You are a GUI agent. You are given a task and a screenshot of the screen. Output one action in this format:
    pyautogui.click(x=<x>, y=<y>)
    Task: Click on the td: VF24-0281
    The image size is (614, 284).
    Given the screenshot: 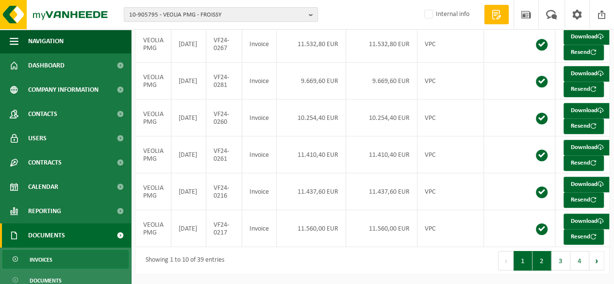 What is the action you would take?
    pyautogui.click(x=224, y=81)
    